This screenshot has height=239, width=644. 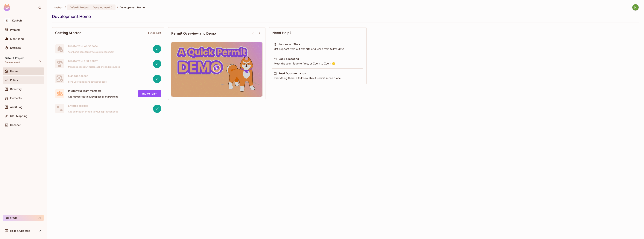 What do you see at coordinates (150, 94) in the screenshot?
I see `a: Invite Team` at bounding box center [150, 94].